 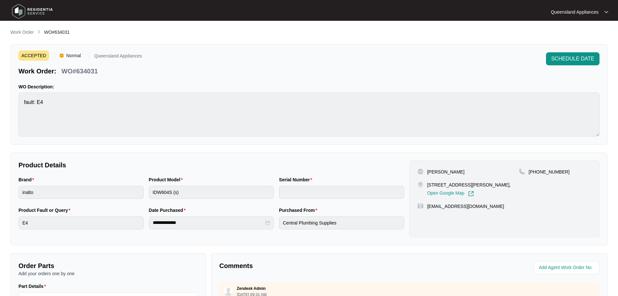 What do you see at coordinates (46, 210) in the screenshot?
I see `label: Product Fault or Query` at bounding box center [46, 210].